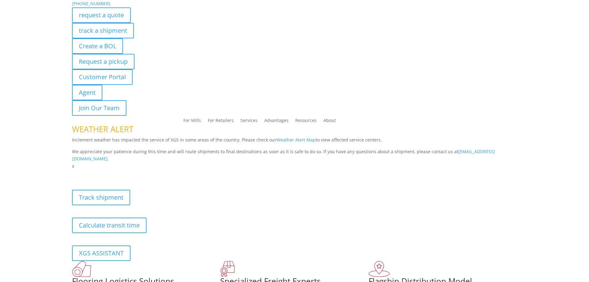  What do you see at coordinates (192, 121) in the screenshot?
I see `a: For Mills` at bounding box center [192, 121].